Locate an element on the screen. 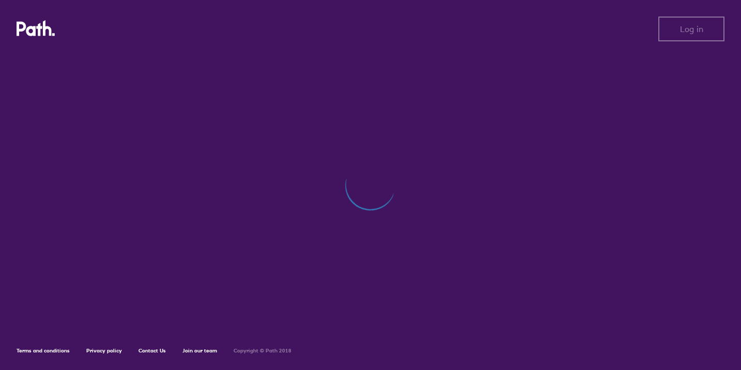 This screenshot has height=370, width=741. span: Log in is located at coordinates (692, 29).